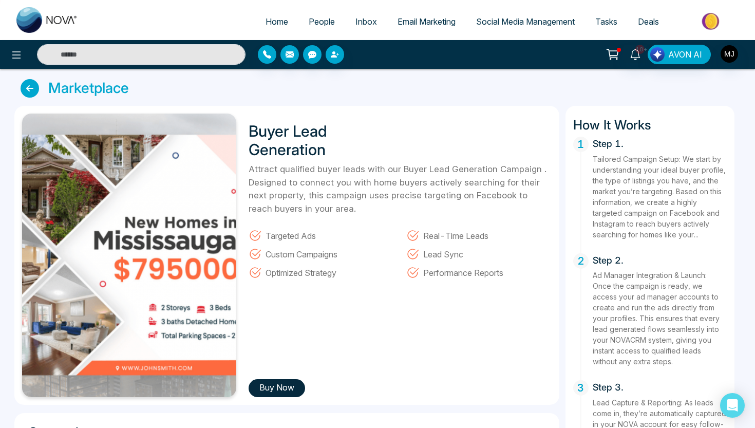  I want to click on a: Home, so click(277, 22).